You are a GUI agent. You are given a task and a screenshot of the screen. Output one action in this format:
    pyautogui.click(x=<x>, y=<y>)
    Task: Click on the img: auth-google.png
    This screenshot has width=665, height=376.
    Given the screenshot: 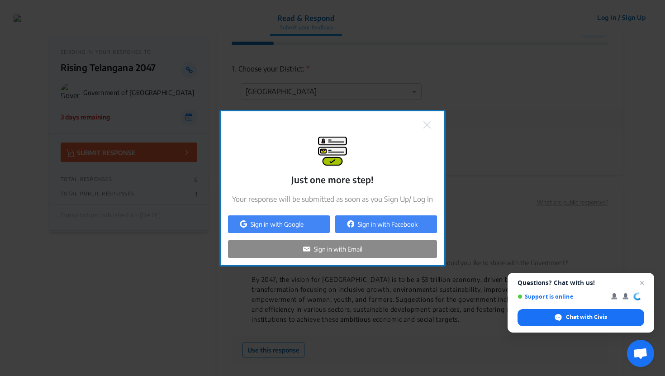 What is the action you would take?
    pyautogui.click(x=243, y=224)
    